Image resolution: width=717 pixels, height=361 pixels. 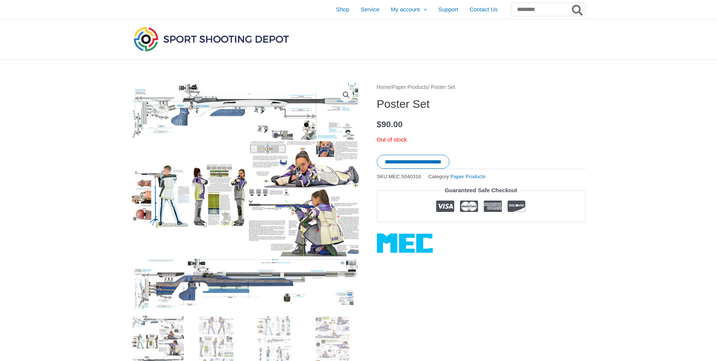 I want to click on button: Search, so click(x=578, y=9).